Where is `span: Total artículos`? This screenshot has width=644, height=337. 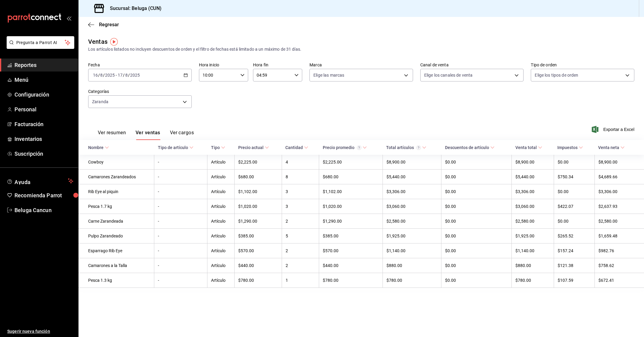 span: Total artículos is located at coordinates (406, 147).